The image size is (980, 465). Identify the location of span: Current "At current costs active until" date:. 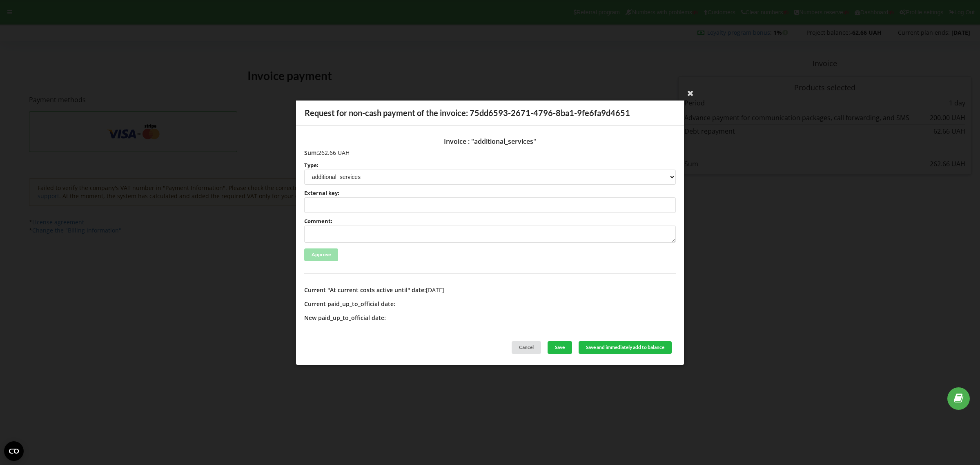
(365, 290).